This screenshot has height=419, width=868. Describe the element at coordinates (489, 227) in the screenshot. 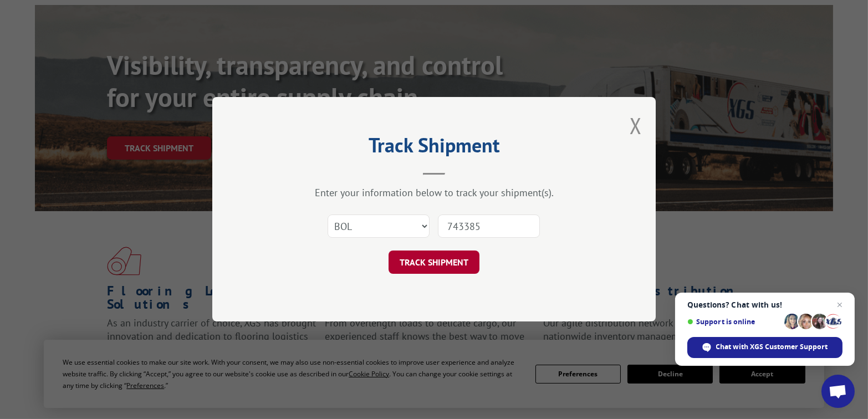

I see `input: Number(s)` at that location.